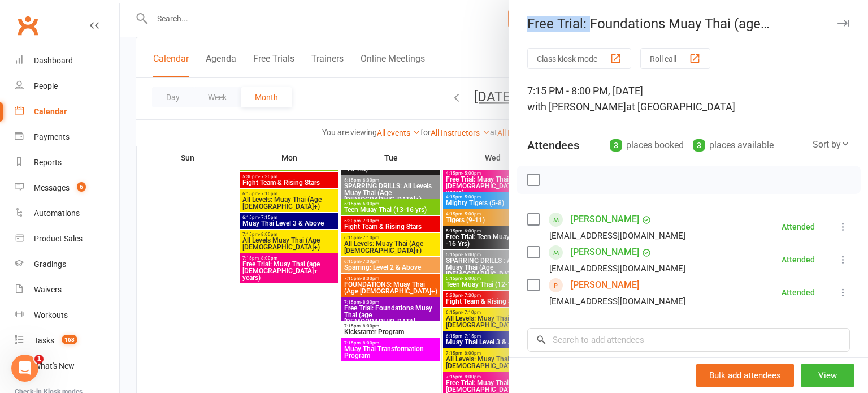  I want to click on div: Messages, so click(51, 188).